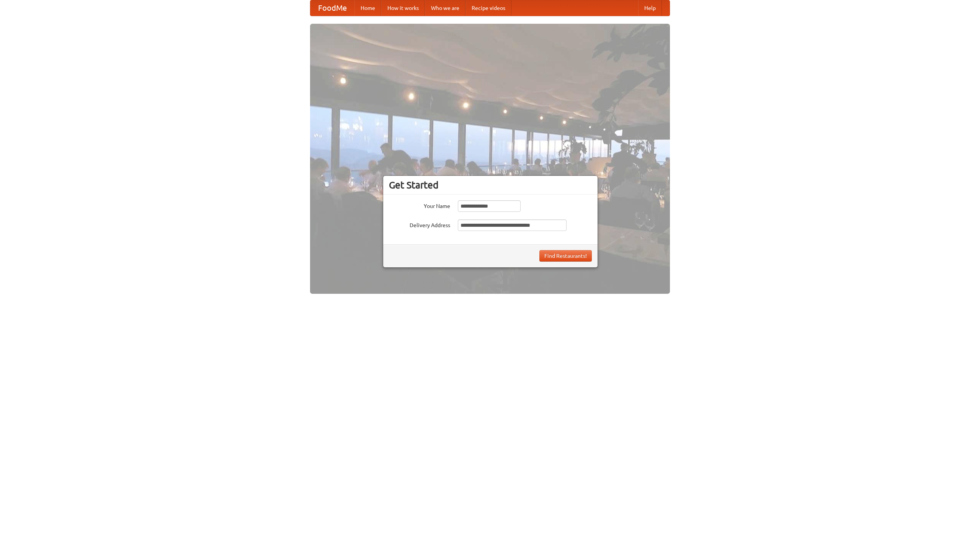  Describe the element at coordinates (445, 8) in the screenshot. I see `a: Who we are` at that location.